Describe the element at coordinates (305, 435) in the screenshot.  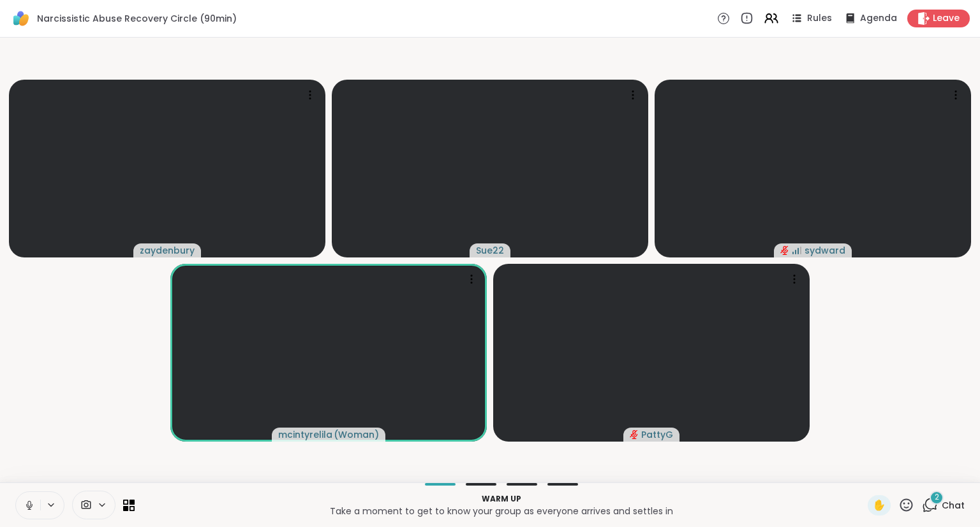
I see `span: mcintyrelila` at that location.